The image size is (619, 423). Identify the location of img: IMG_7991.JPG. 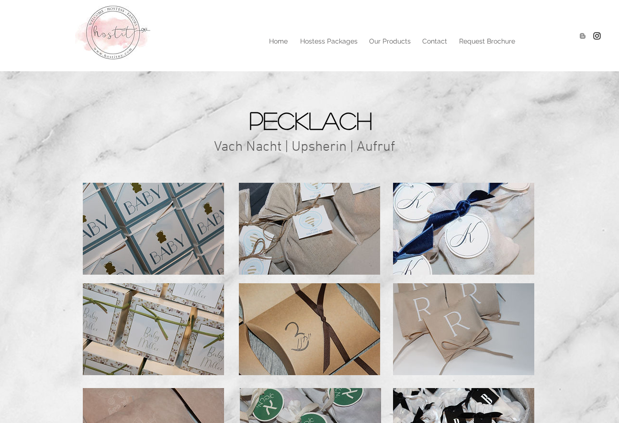
(153, 329).